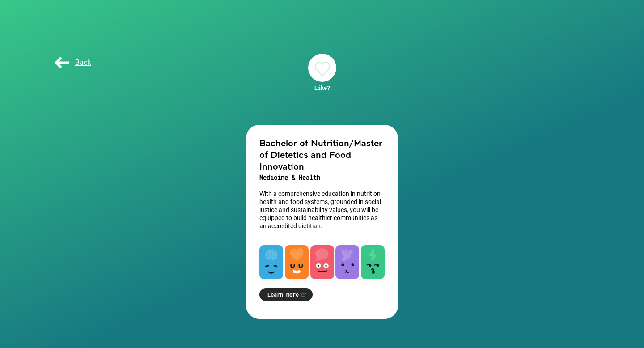 The height and width of the screenshot is (348, 644). Describe the element at coordinates (286, 294) in the screenshot. I see `a: Learn more` at that location.